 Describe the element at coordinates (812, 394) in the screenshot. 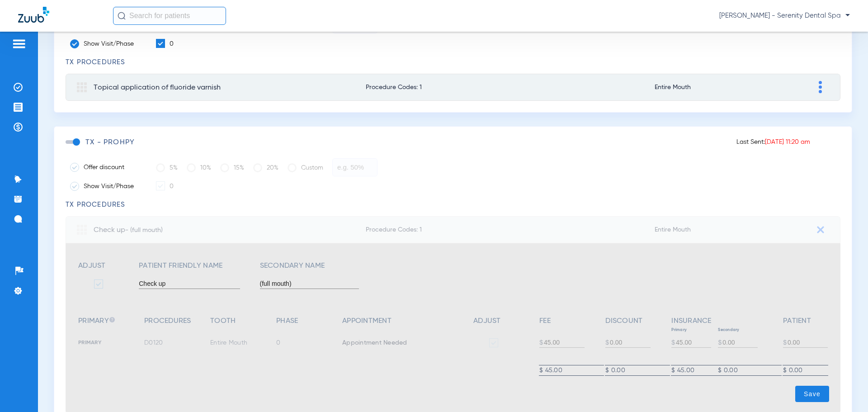

I see `span: Save` at that location.